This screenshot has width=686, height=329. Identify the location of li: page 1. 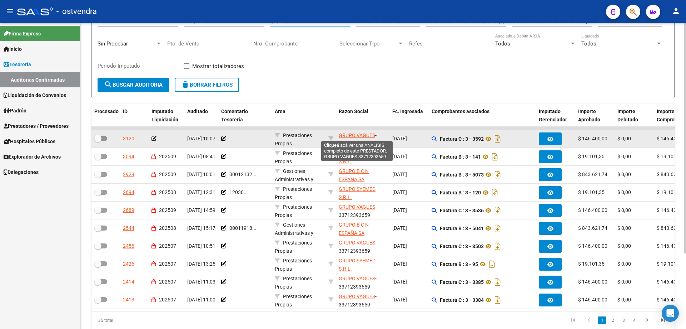
(602, 320).